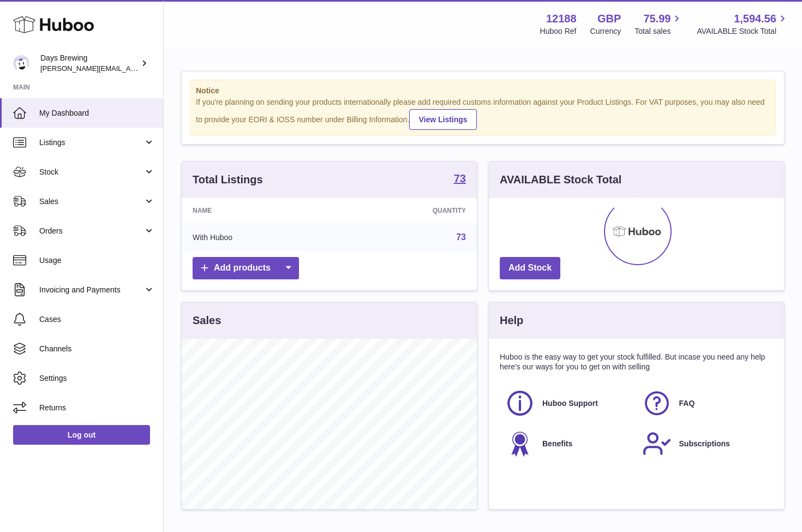  I want to click on span: Benefits, so click(557, 444).